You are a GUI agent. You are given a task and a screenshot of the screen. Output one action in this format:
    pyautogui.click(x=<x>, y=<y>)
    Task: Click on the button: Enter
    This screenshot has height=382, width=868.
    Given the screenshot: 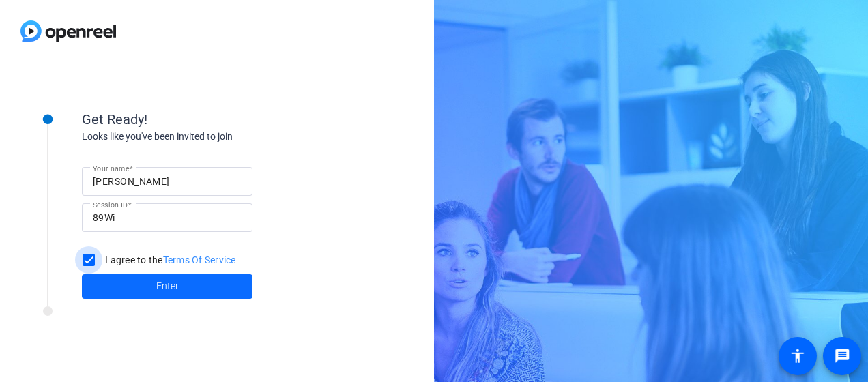 What is the action you would take?
    pyautogui.click(x=168, y=286)
    